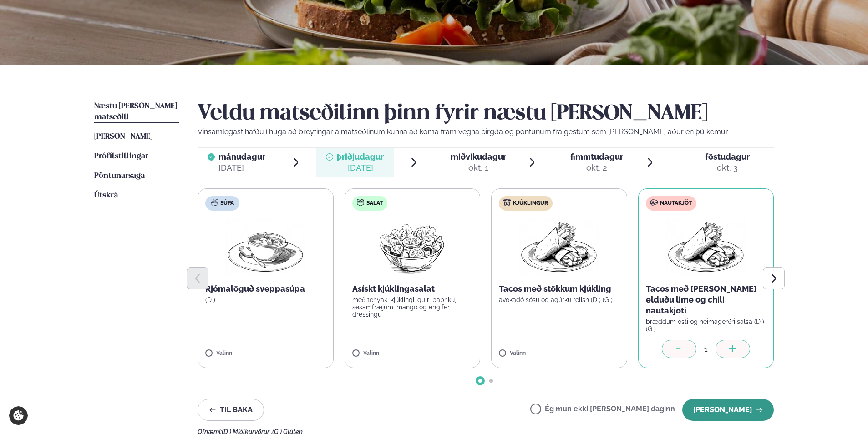  What do you see at coordinates (654, 203) in the screenshot?
I see `img: beef.svg` at bounding box center [654, 203].